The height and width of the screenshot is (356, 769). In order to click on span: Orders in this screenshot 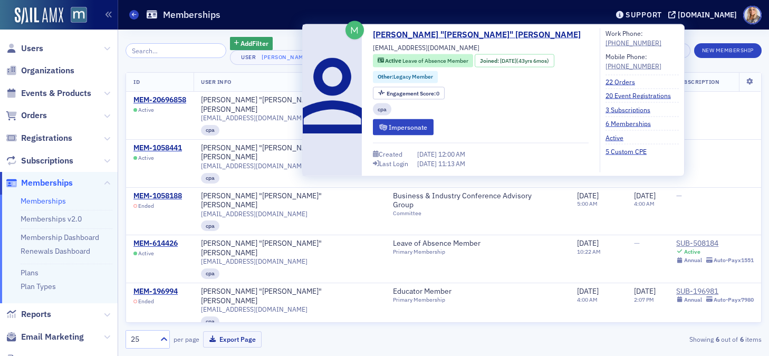, I will do `click(34, 115)`.